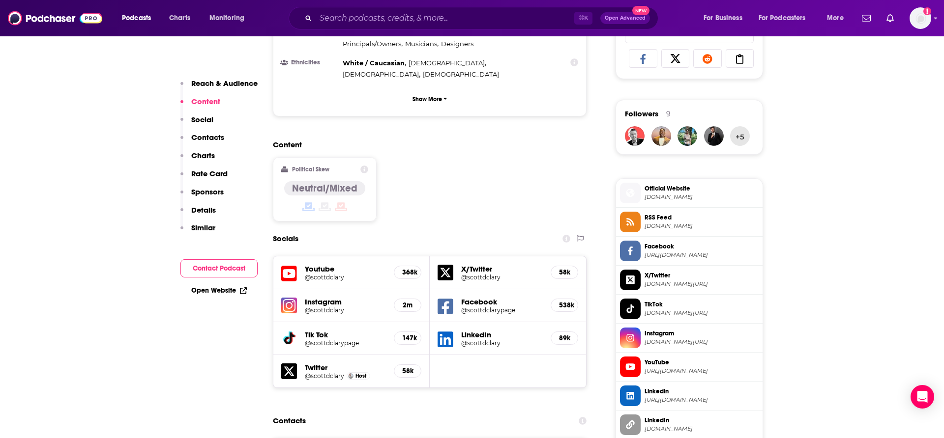  I want to click on div: Open Intercom Messenger, so click(922, 397).